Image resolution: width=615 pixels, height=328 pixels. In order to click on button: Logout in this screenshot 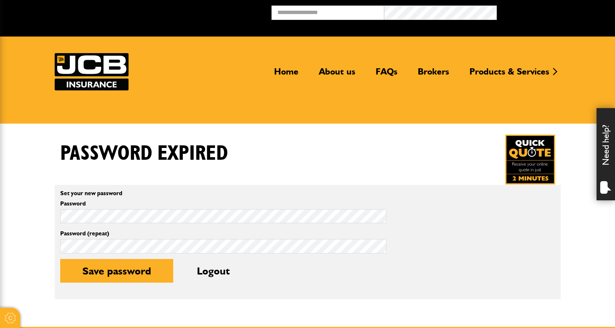, I will do `click(213, 271)`.